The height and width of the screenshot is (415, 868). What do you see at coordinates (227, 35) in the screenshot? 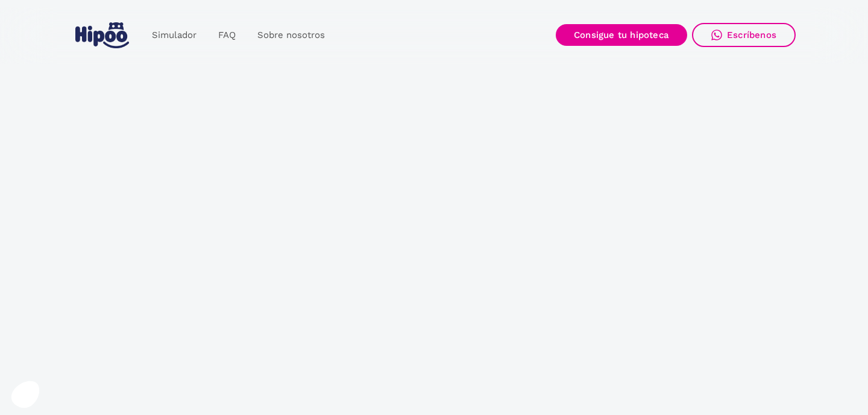
I see `a: FAQ` at bounding box center [227, 35].